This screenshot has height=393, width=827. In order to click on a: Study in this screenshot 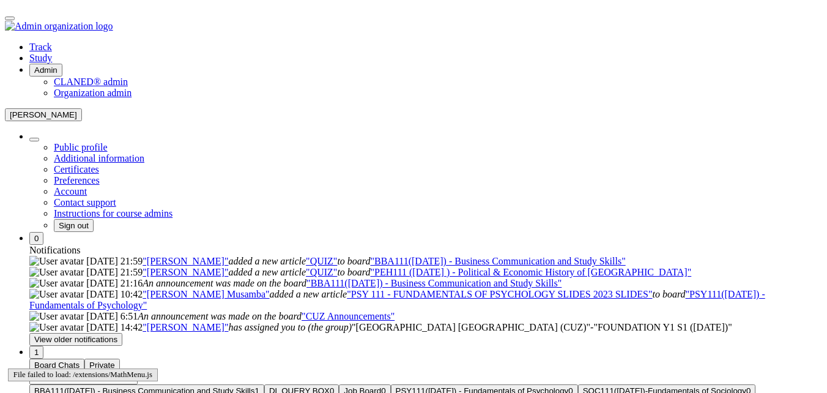, I will do `click(40, 58)`.